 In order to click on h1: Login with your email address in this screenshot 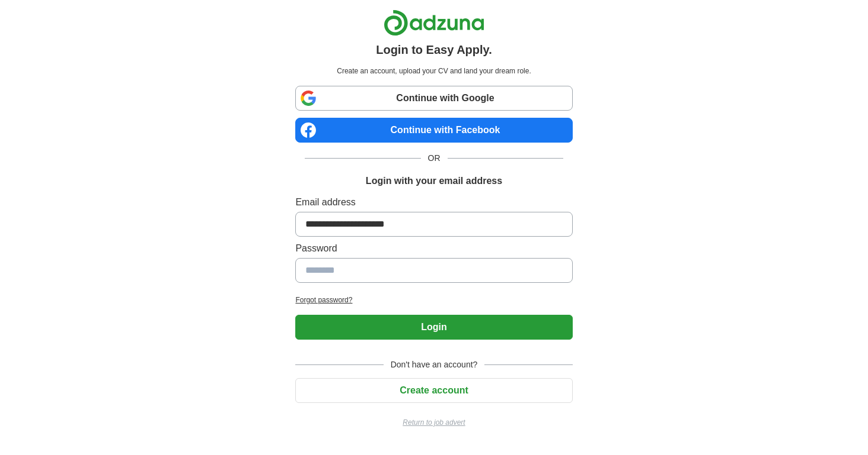, I will do `click(434, 181)`.